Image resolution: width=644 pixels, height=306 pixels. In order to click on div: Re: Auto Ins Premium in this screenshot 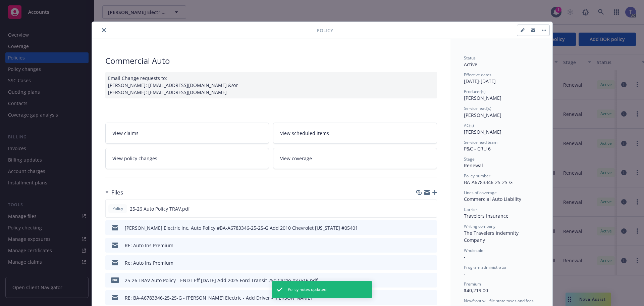, I will do `click(149, 262)`.